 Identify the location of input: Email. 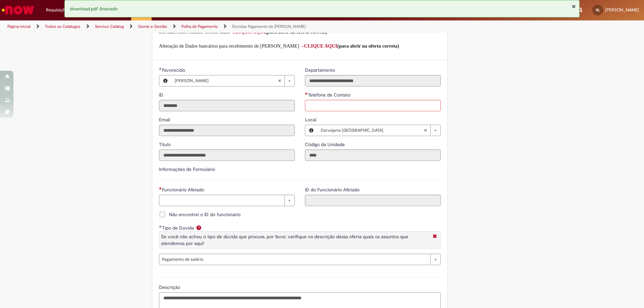
(227, 131).